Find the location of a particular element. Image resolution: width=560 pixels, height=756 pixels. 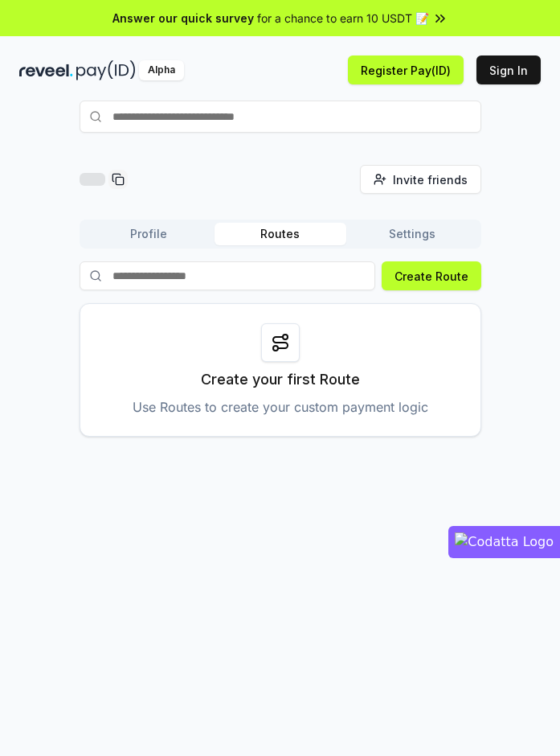

button: Sign In is located at coordinates (509, 70).